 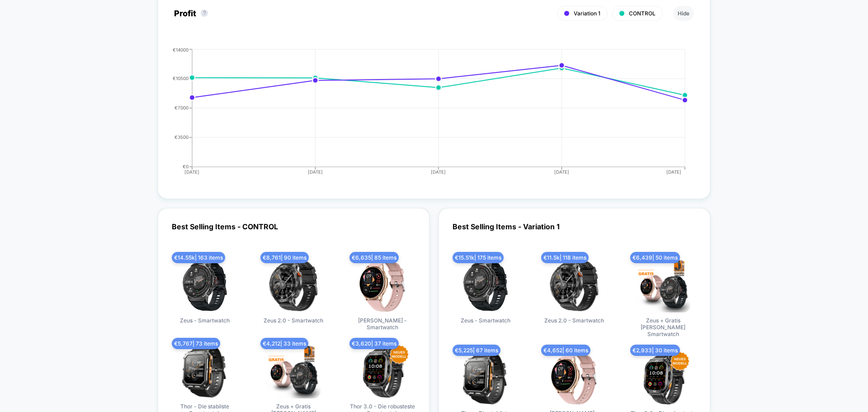 I want to click on tspan: €10500, so click(x=180, y=79).